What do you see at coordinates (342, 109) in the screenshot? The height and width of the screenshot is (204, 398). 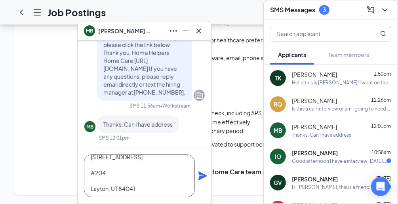 I see `div: Is this a call interview or am I going to need an address?` at bounding box center [342, 109].